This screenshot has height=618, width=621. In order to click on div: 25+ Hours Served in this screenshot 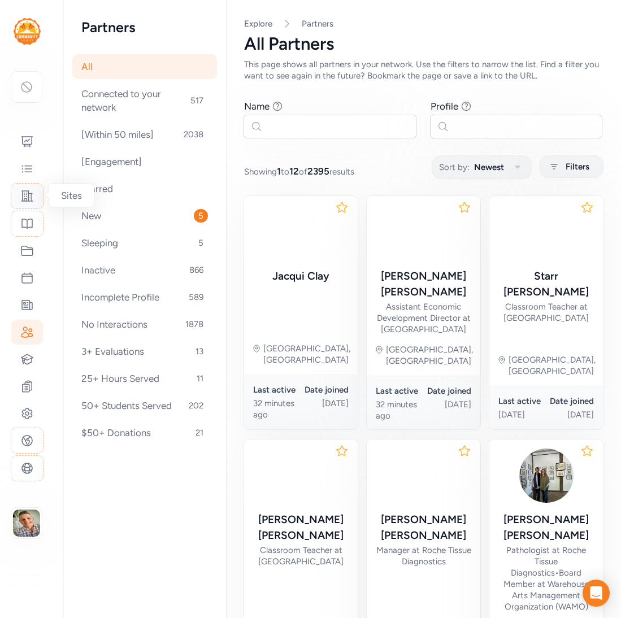, I will do `click(145, 379)`.